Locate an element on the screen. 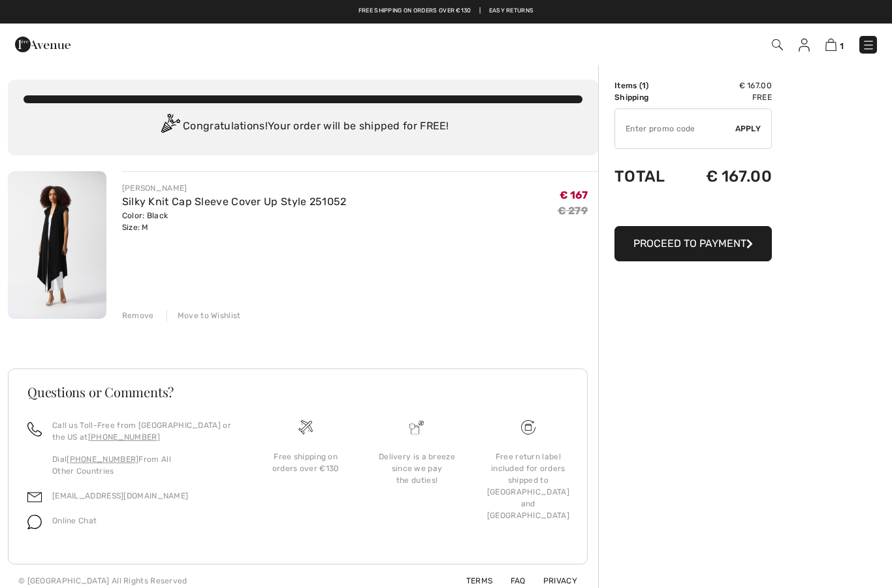 The width and height of the screenshot is (892, 588). img: Congratulation2.svg is located at coordinates (170, 127).